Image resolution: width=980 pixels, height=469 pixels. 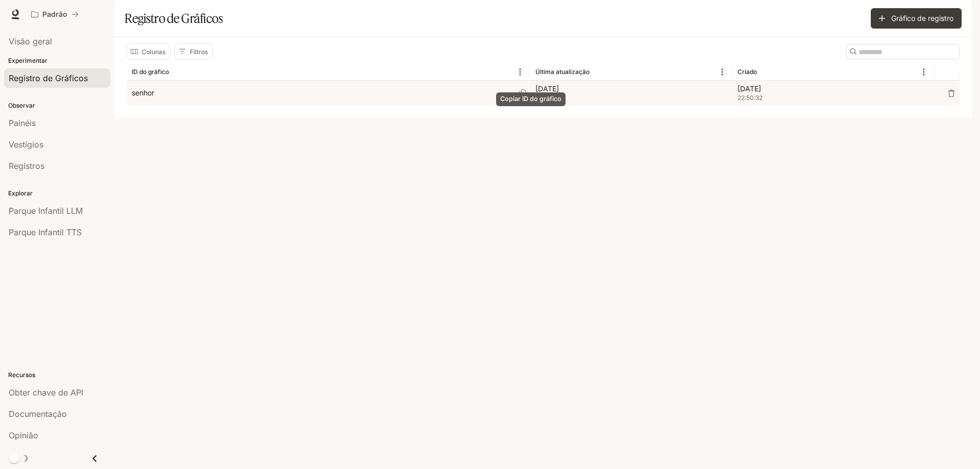 I want to click on font: Criado, so click(x=747, y=72).